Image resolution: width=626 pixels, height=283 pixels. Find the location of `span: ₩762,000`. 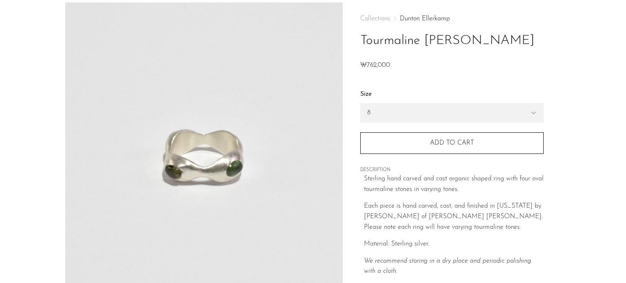

span: ₩762,000 is located at coordinates (375, 65).